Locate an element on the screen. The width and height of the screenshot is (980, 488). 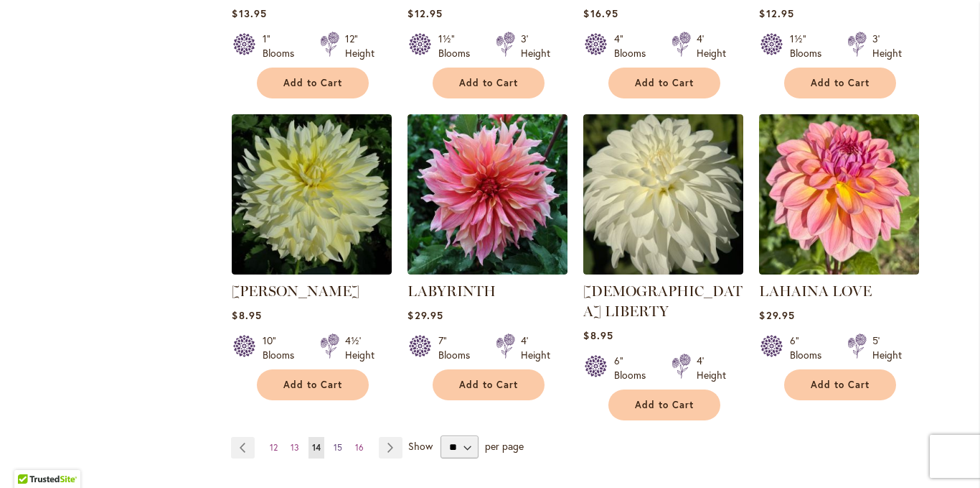
a: Labyrinth is located at coordinates (488, 270).